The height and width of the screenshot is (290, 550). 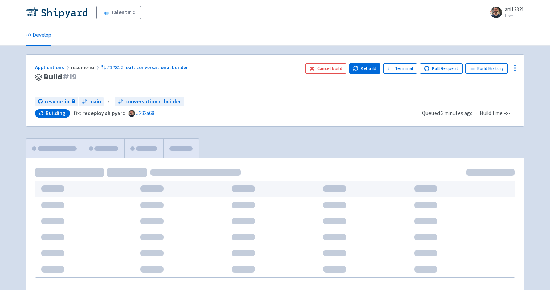 I want to click on span: Queued, so click(x=447, y=113).